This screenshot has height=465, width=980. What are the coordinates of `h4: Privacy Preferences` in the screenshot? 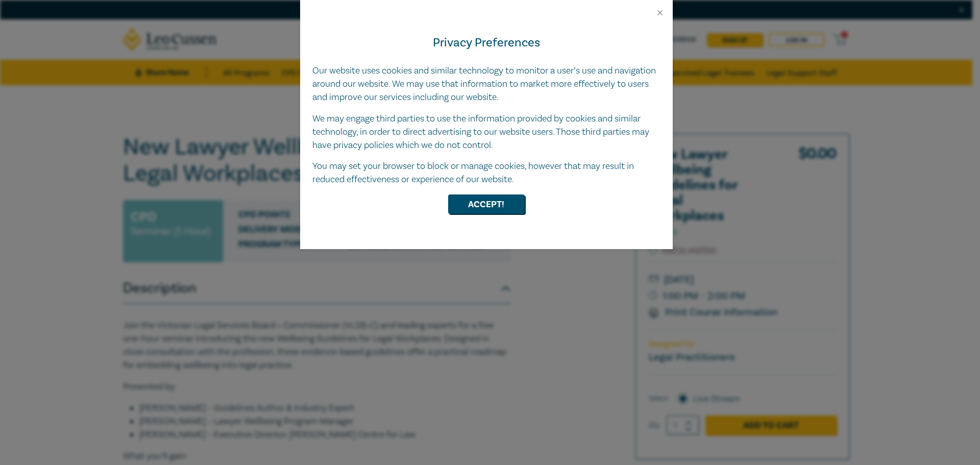 It's located at (486, 43).